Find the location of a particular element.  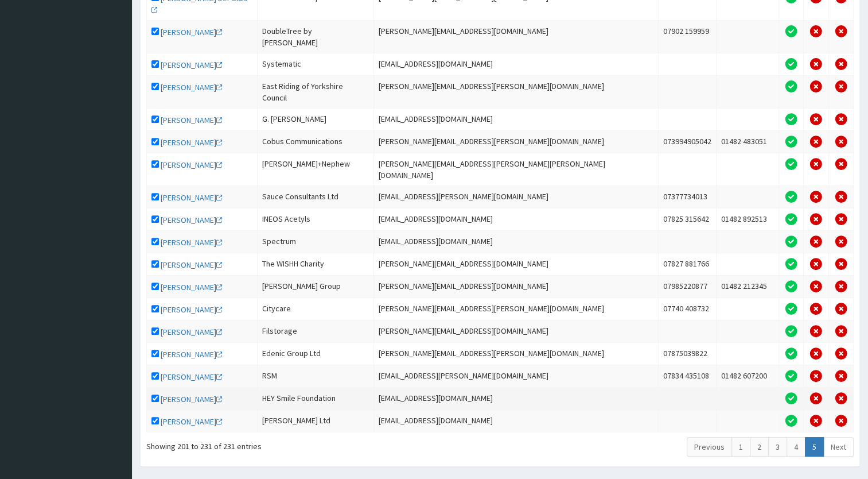

div: Showing 201 to 231 of 231 entries is located at coordinates (289, 444).